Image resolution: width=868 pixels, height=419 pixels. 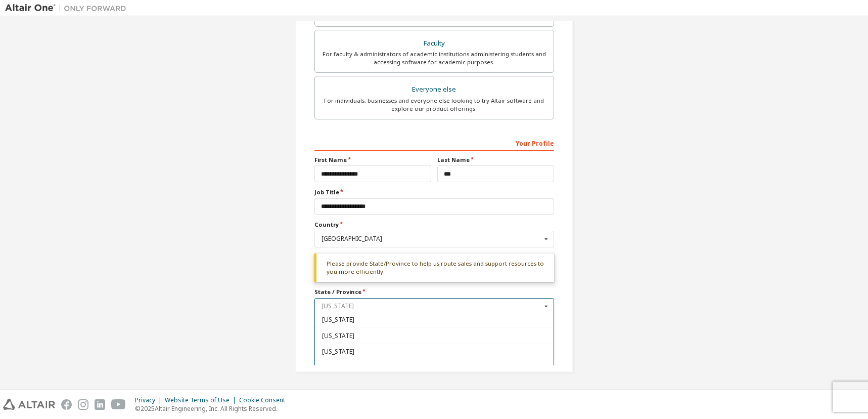 What do you see at coordinates (68, 8) in the screenshot?
I see `img: Altair One` at bounding box center [68, 8].